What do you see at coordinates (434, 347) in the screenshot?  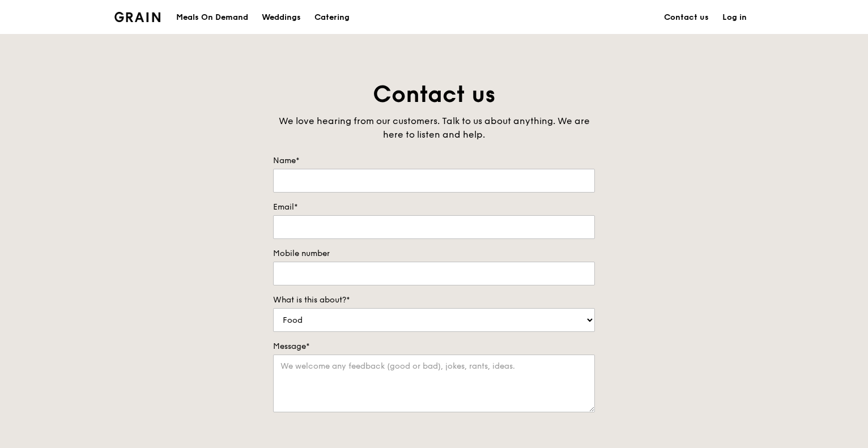 I see `label: Message*` at bounding box center [434, 347].